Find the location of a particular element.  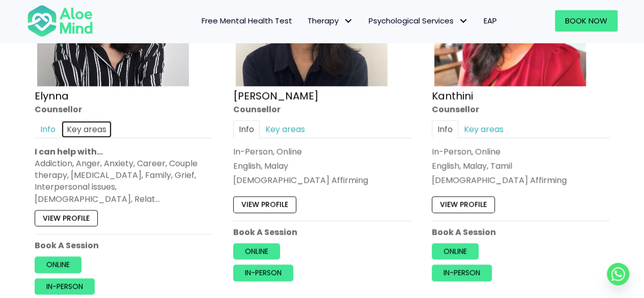

span: Free Mental Health Test is located at coordinates (247, 20).